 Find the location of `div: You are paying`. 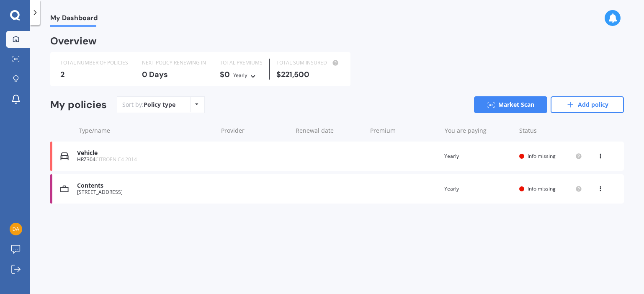

div: You are paying is located at coordinates (478, 131).